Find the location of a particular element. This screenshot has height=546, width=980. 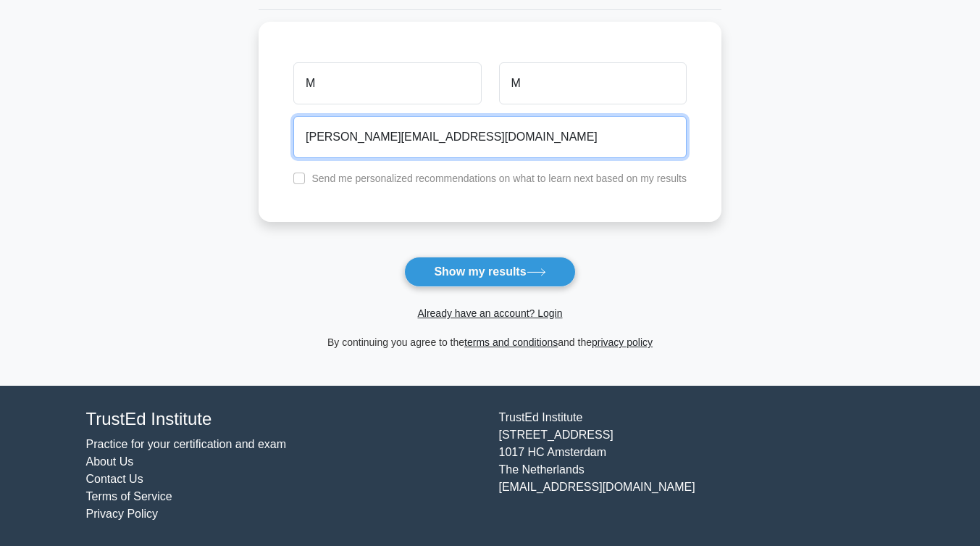

input: Email is located at coordinates (490, 137).